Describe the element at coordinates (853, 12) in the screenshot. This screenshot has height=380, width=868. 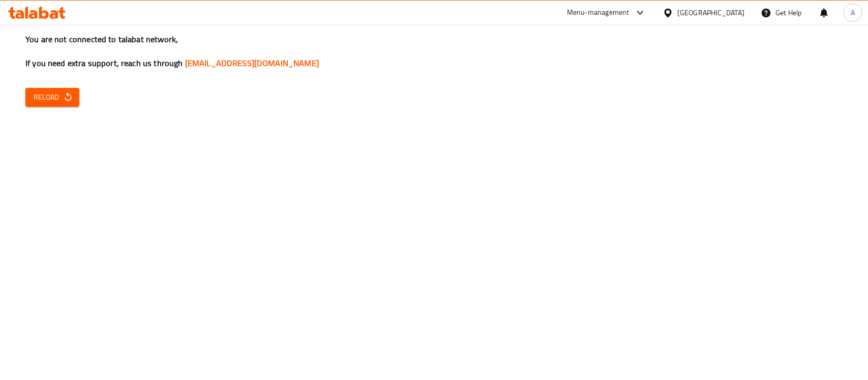
I see `span: A` at that location.